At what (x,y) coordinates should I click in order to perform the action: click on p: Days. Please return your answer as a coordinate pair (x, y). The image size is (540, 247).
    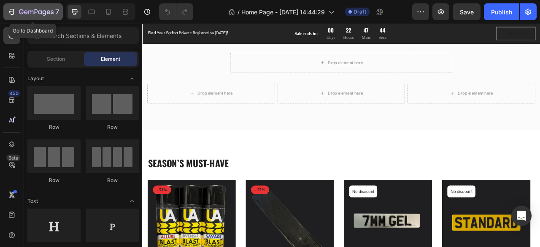
    Looking at the image, I should click on (239, 18).